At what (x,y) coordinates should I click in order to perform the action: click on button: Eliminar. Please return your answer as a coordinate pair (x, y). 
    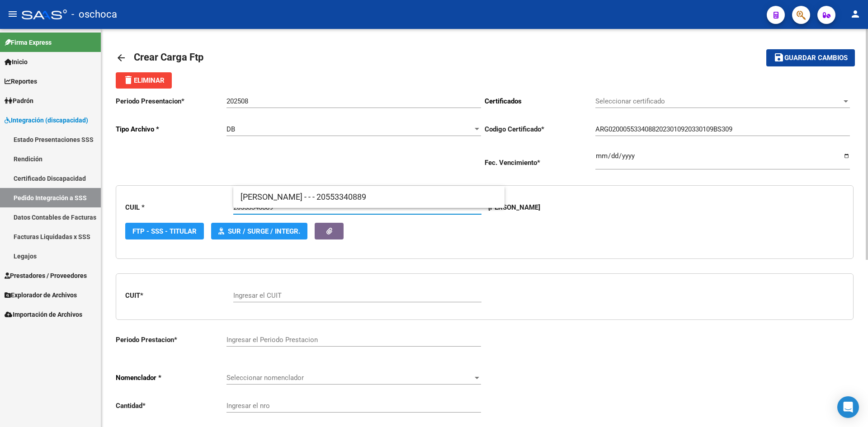
    Looking at the image, I should click on (144, 80).